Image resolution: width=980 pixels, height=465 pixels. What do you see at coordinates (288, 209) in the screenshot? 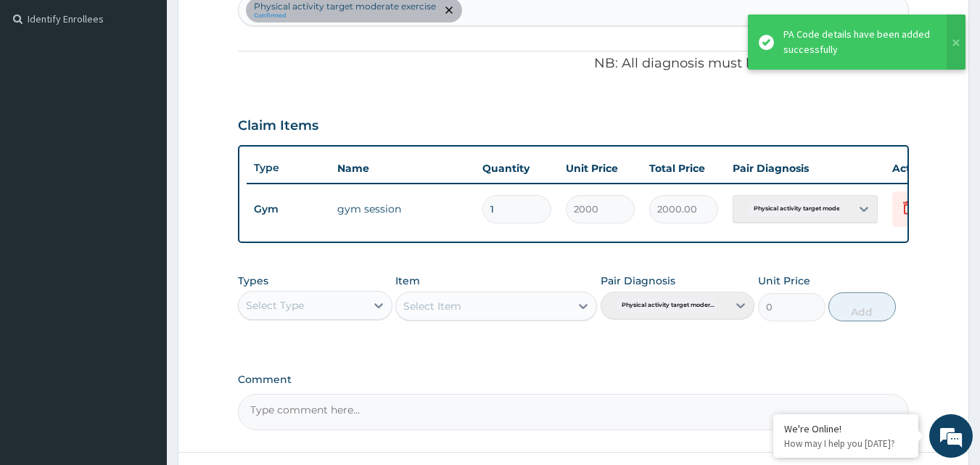
I see `td: Gym` at bounding box center [288, 209].